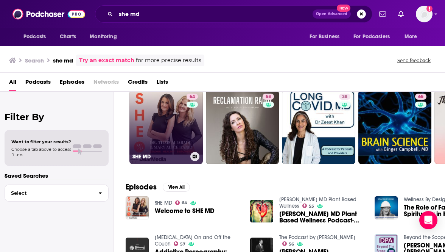 The height and width of the screenshot is (252, 445). What do you see at coordinates (72, 83) in the screenshot?
I see `a: Episodes` at bounding box center [72, 83].